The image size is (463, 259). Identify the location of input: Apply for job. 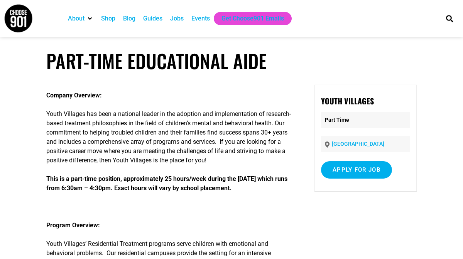
(357, 169).